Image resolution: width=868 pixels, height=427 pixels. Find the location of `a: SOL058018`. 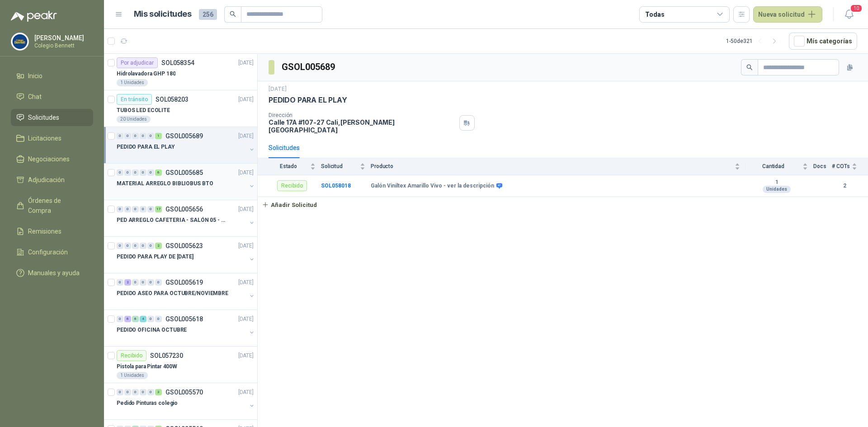

a: SOL058018 is located at coordinates (336, 186).